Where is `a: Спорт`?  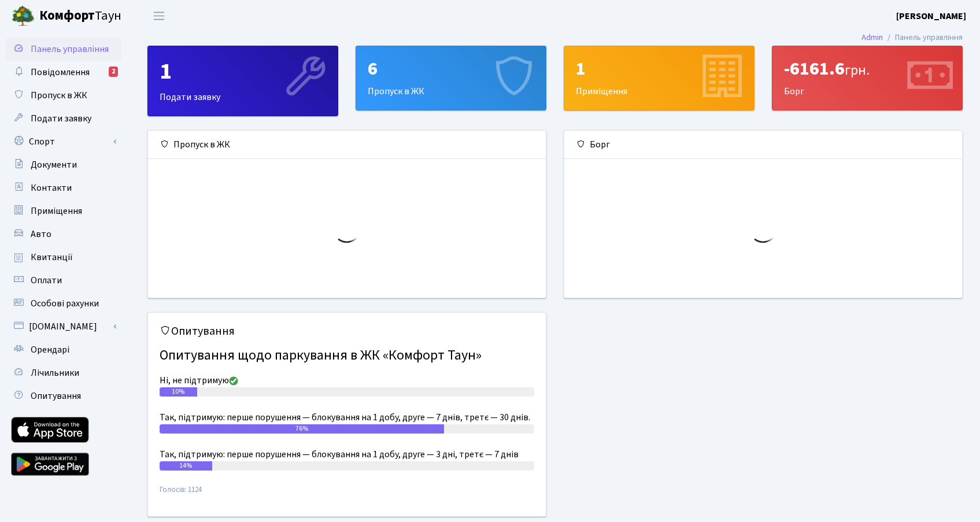 a: Спорт is located at coordinates (63, 141).